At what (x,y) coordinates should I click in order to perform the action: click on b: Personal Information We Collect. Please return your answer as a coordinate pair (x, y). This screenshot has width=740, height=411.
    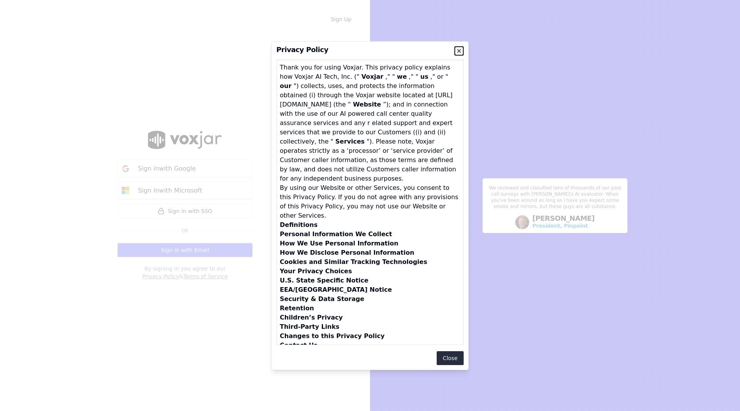
    Looking at the image, I should click on (336, 234).